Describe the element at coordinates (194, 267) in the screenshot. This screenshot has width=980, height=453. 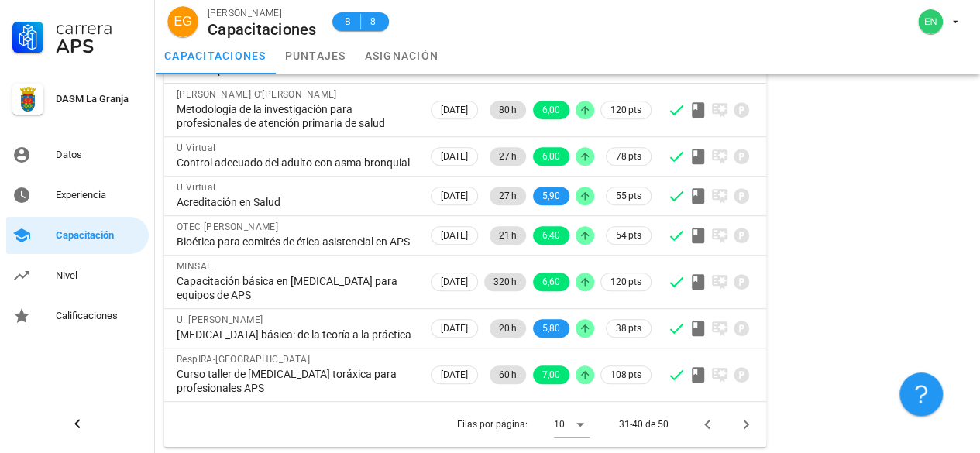
I see `span: MINSAL` at that location.